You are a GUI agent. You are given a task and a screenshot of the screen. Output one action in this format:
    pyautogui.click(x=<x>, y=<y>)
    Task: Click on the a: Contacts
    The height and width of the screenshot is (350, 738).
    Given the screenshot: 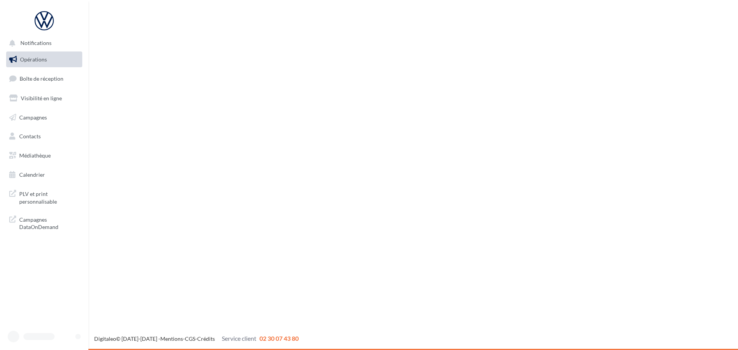 What is the action you would take?
    pyautogui.click(x=44, y=136)
    